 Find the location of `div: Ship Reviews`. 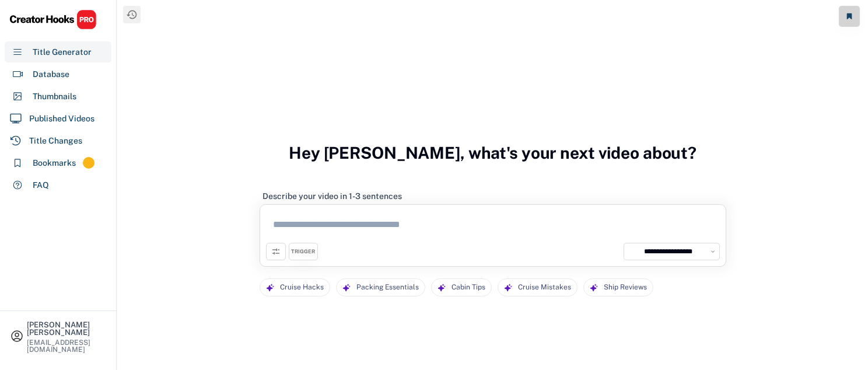

div: Ship Reviews is located at coordinates (625, 287).